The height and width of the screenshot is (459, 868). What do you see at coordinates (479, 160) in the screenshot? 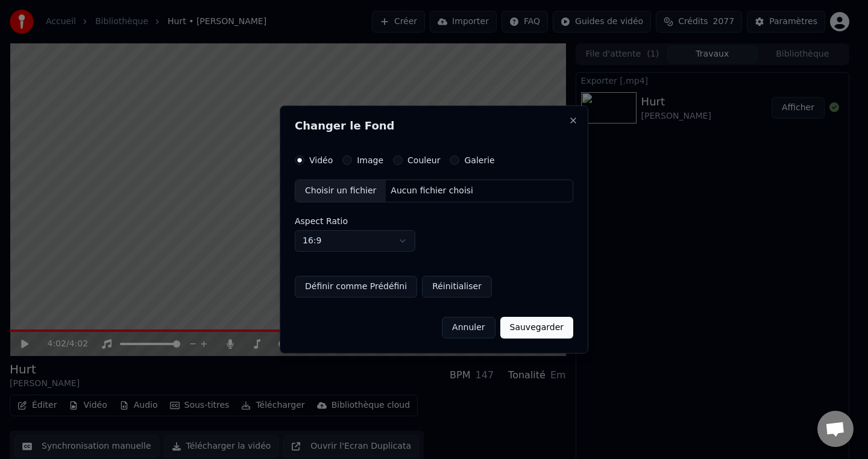
I see `label: Galerie` at bounding box center [479, 160].